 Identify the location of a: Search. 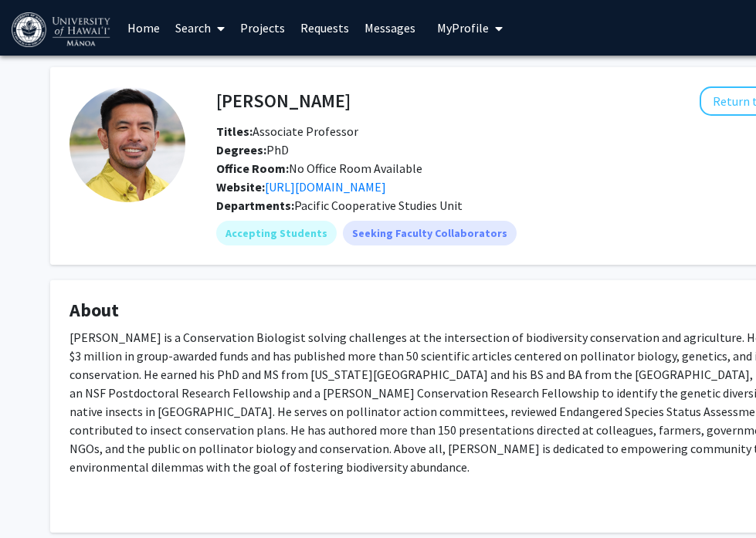
(200, 28).